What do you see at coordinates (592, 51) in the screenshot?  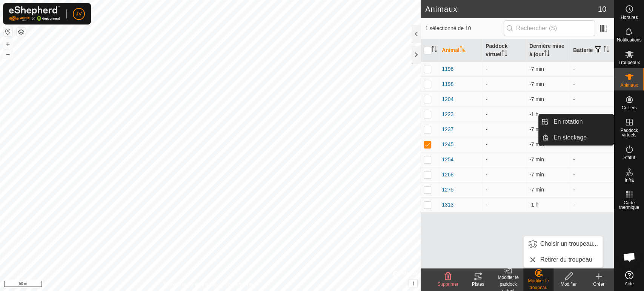 I see `th: Batterie` at bounding box center [592, 51].